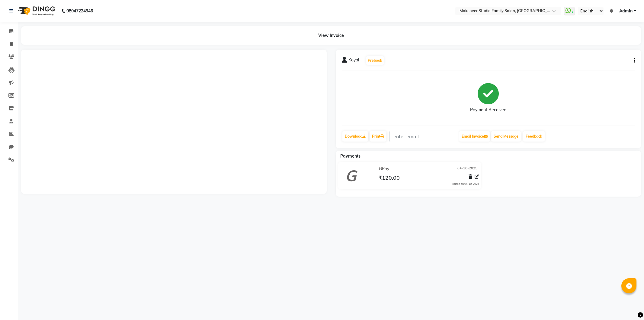 The image size is (644, 320). What do you see at coordinates (467, 169) in the screenshot?
I see `span: 04-10-2025` at bounding box center [467, 169].